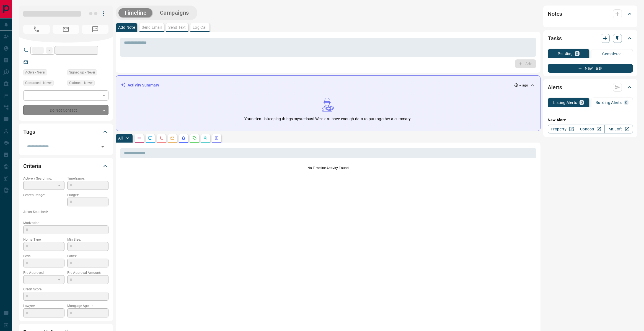 The width and height of the screenshot is (644, 331). I want to click on p: -- ago, so click(524, 85).